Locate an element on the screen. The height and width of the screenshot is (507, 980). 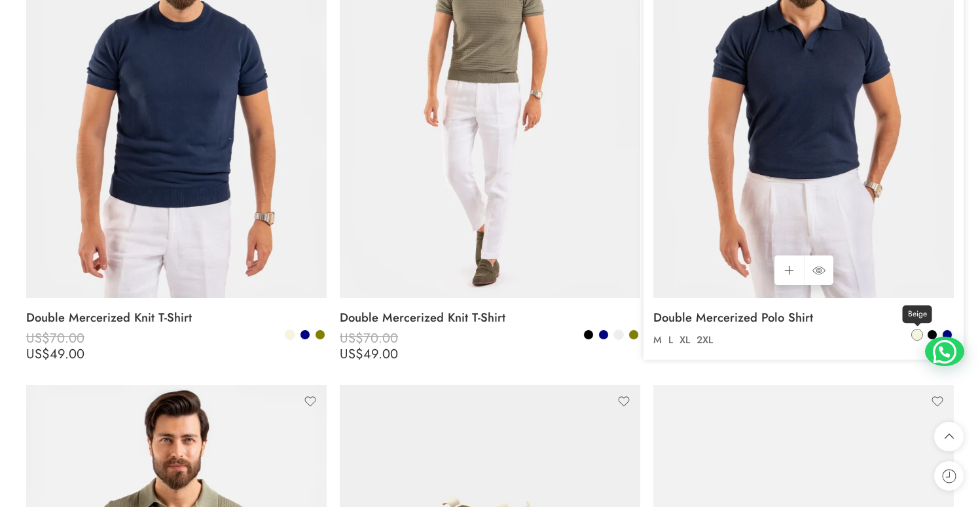
a: QUICK SHOP is located at coordinates (818, 269).